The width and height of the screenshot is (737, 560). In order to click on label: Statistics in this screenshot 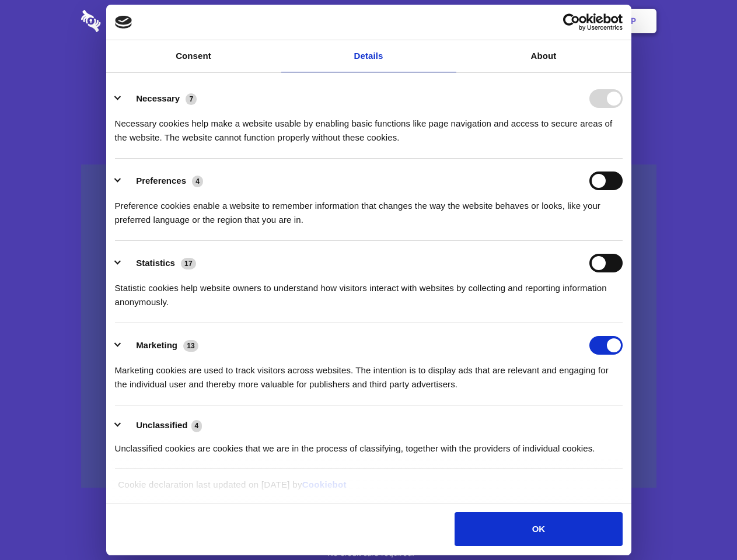, I will do `click(155, 263)`.